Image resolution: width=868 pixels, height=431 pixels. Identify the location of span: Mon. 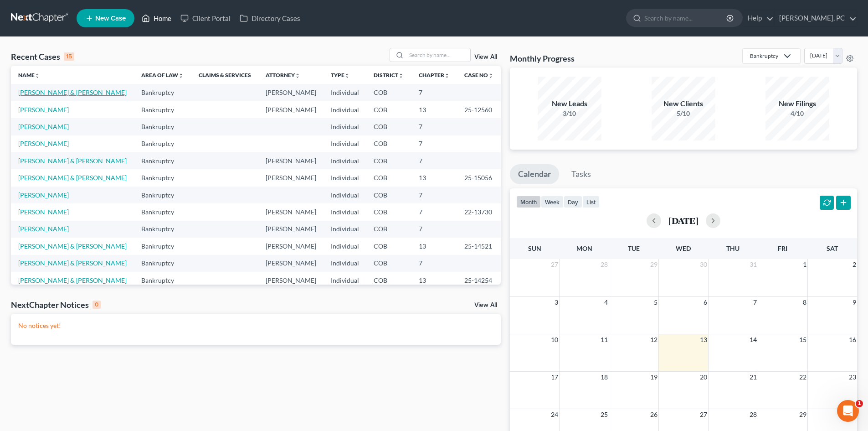
(584, 248).